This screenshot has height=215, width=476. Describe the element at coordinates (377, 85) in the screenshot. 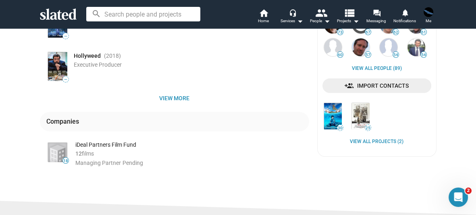

I see `span: Import Contacts` at that location.